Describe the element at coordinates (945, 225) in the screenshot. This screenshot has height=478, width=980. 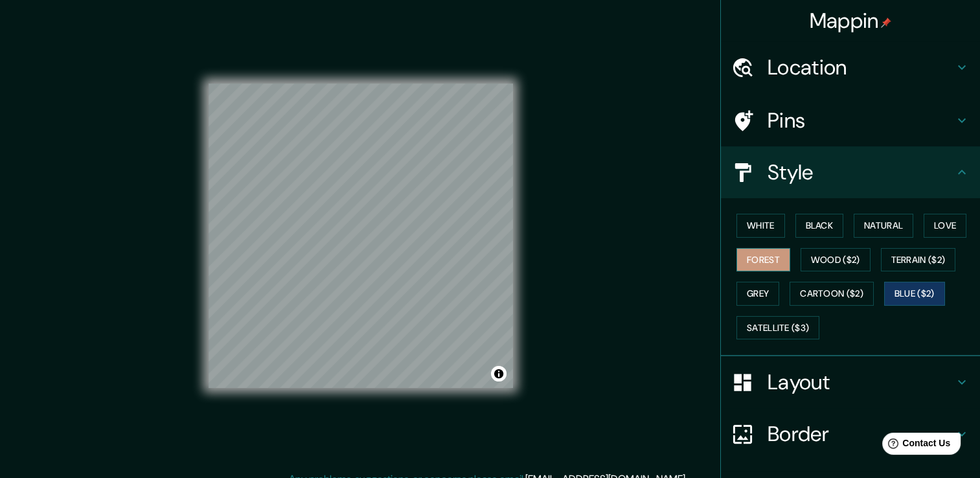
I see `button: Love` at that location.